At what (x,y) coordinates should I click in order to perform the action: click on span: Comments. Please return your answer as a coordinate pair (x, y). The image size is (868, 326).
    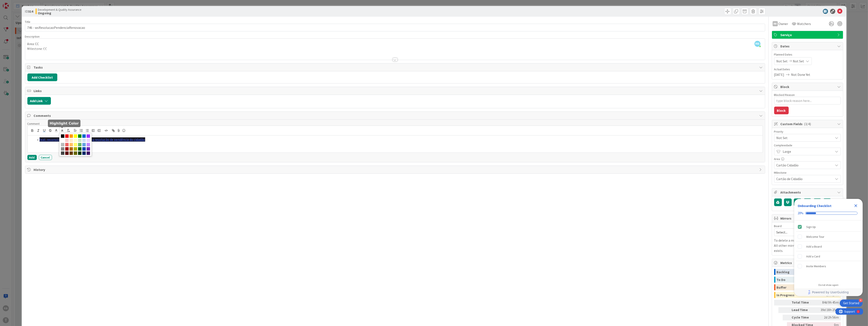
    Looking at the image, I should click on (395, 115).